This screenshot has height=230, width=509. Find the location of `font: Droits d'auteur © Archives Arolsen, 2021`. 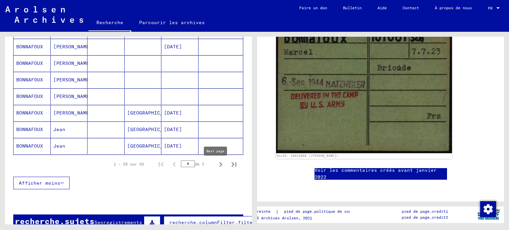

font: Droits d'auteur © Archives Arolsen, 2021 is located at coordinates (266, 218).